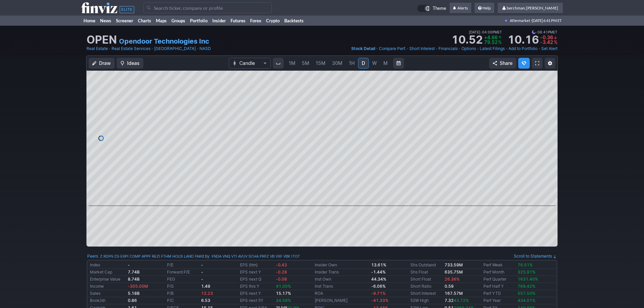 The height and width of the screenshot is (308, 644). Describe the element at coordinates (256, 279) in the screenshot. I see `td: EPS next Q` at that location.